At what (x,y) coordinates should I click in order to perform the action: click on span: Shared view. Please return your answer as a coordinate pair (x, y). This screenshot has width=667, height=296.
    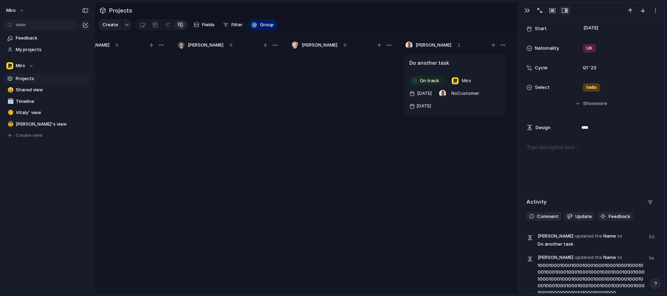
    Looking at the image, I should click on (52, 90).